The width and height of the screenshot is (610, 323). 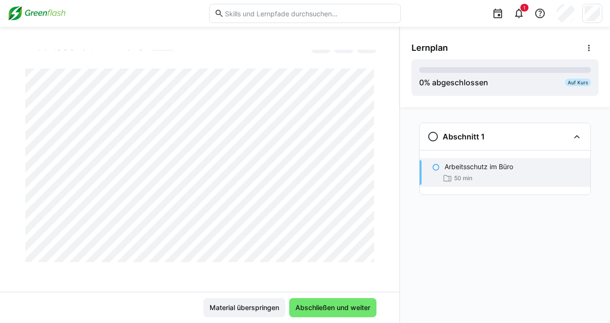 What do you see at coordinates (577, 82) in the screenshot?
I see `div: Auf Kurs` at bounding box center [577, 82].